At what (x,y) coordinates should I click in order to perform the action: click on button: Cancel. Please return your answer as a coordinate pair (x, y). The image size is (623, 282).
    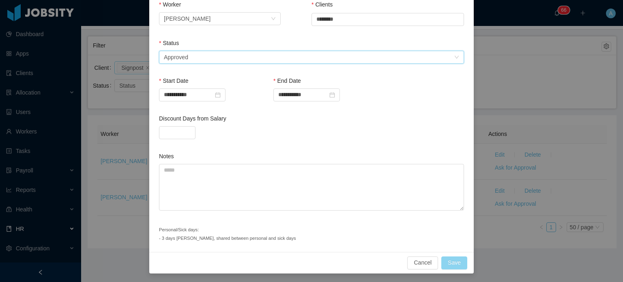
    Looking at the image, I should click on (422, 263).